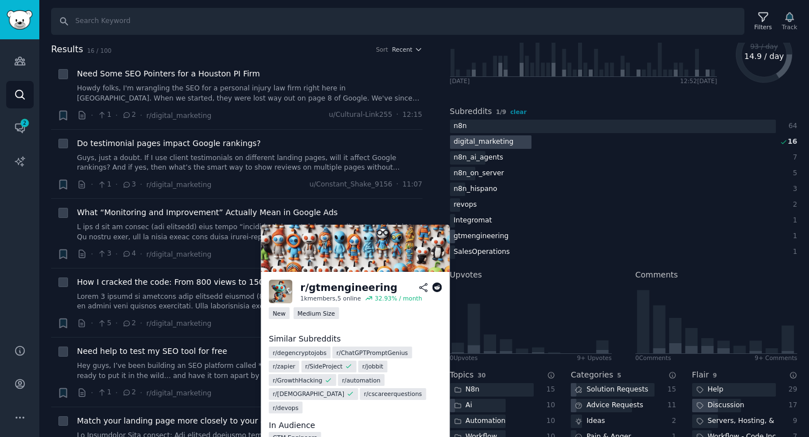  What do you see at coordinates (203, 282) in the screenshot?
I see `a: How I cracked the code: From 800 views to 150k+ on my videos` at bounding box center [203, 282].